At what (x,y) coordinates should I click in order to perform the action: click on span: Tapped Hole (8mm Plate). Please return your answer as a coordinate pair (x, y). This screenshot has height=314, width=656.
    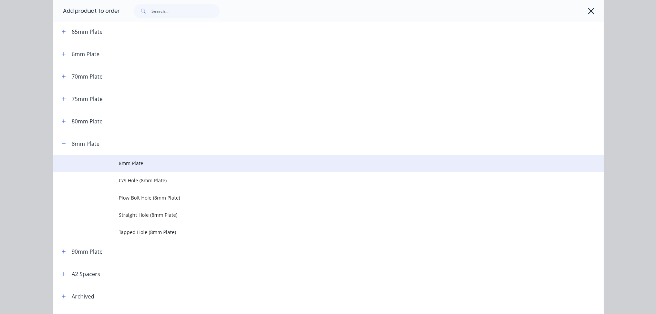
    Looking at the image, I should click on (313, 232).